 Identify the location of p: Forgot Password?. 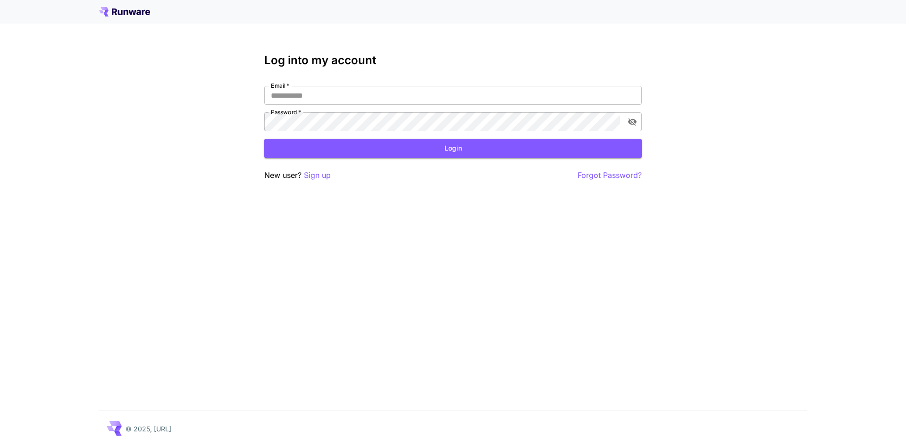
(609, 175).